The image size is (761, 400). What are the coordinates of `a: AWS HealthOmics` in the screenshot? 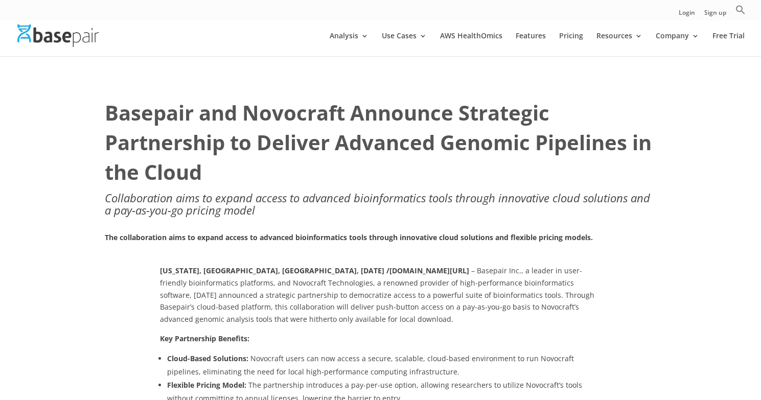 It's located at (471, 44).